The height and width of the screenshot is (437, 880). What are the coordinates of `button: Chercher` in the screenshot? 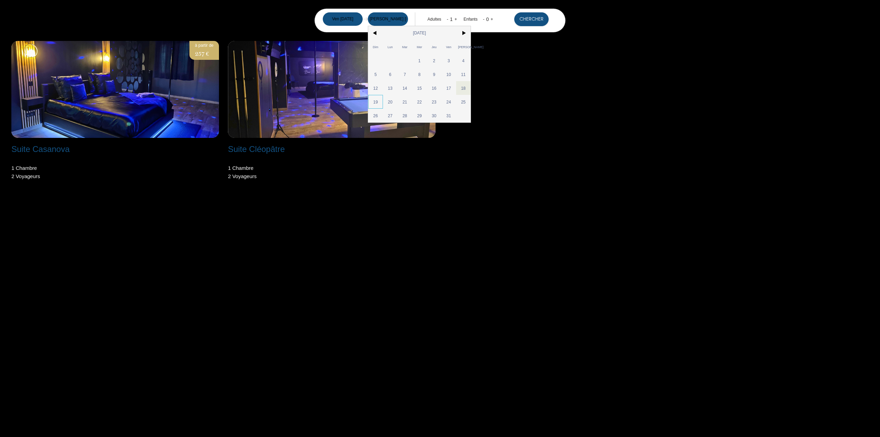 It's located at (531, 19).